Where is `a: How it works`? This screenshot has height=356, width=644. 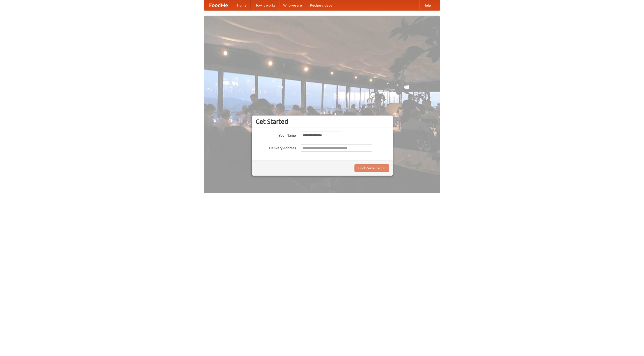
a: How it works is located at coordinates (265, 5).